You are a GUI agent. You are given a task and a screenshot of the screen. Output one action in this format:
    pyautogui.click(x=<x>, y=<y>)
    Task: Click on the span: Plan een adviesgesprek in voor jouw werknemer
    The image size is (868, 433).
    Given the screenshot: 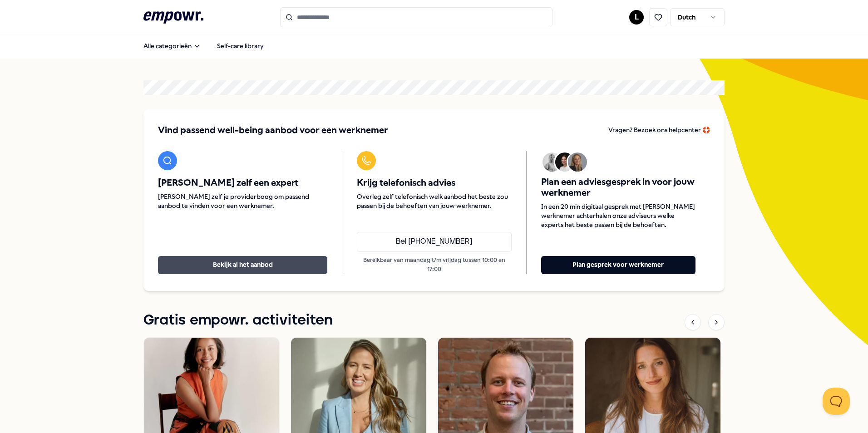 What is the action you would take?
    pyautogui.click(x=619, y=187)
    